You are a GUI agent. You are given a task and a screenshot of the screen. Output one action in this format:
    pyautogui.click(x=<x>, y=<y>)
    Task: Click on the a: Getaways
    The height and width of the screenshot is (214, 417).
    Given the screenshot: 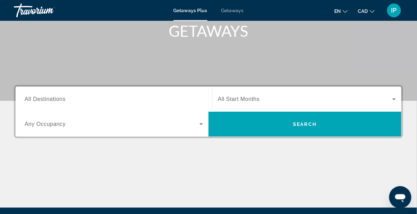 What is the action you would take?
    pyautogui.click(x=233, y=10)
    